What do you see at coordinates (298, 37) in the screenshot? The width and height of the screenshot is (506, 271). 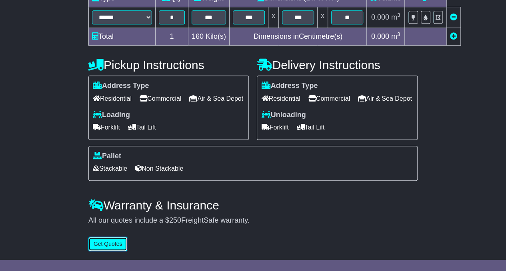 I see `td: Dimensions in Centimetre(s)` at bounding box center [298, 37].